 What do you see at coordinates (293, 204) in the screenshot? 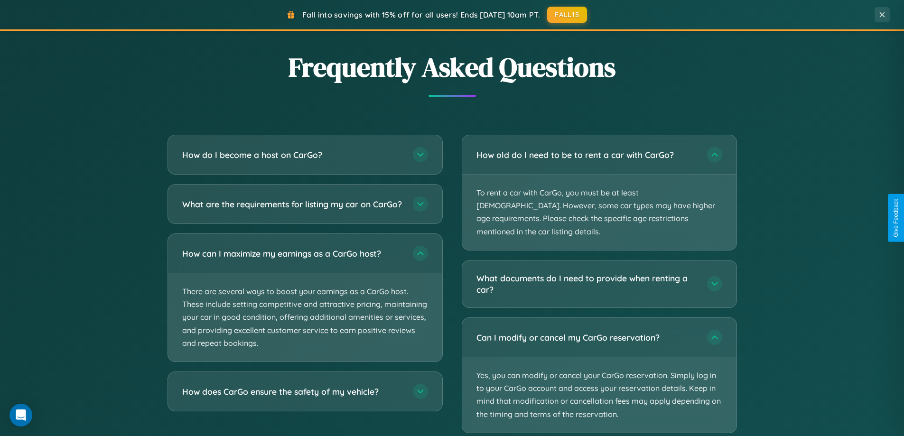
I see `h3: What are the requirements for listing my car on CarGo?` at bounding box center [293, 204].